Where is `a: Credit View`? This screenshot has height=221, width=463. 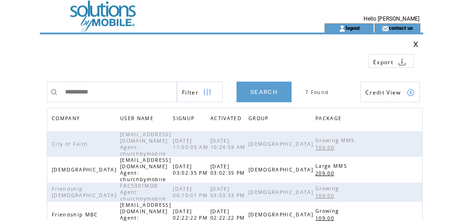 a: Credit View is located at coordinates (390, 92).